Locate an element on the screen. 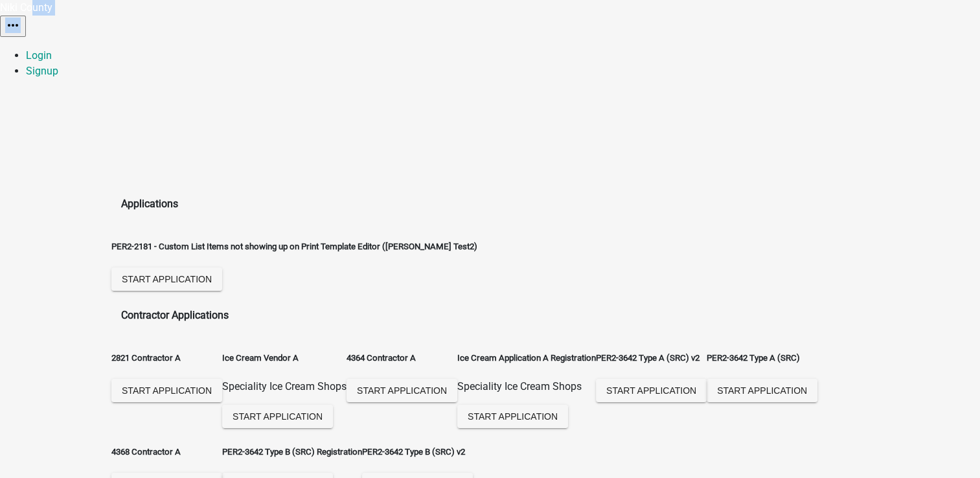 This screenshot has height=478, width=980. h5: 4368 Contractor A is located at coordinates (166, 452).